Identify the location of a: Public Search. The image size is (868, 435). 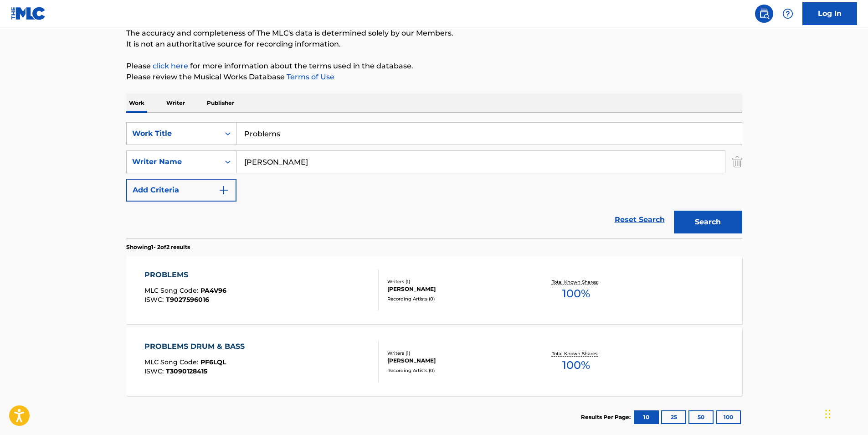
(765, 14).